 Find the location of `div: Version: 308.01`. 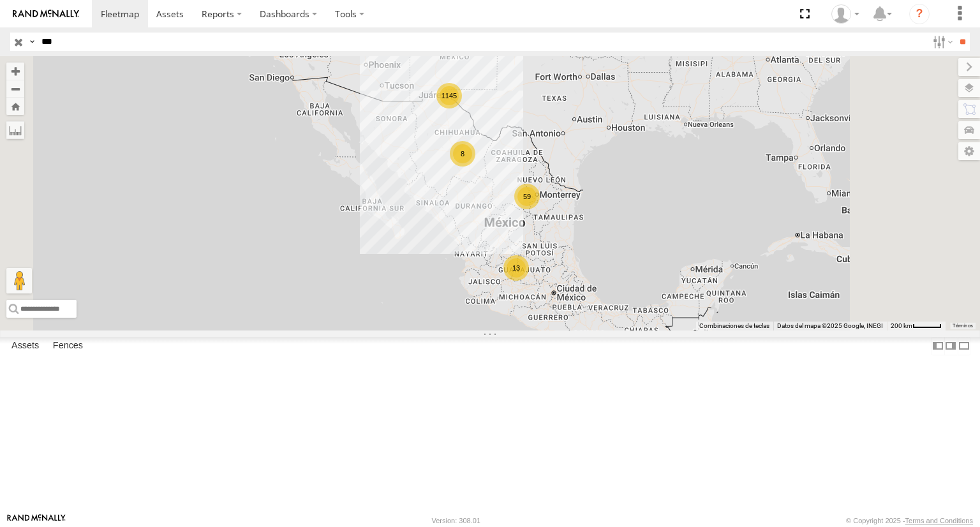

div: Version: 308.01 is located at coordinates (456, 520).